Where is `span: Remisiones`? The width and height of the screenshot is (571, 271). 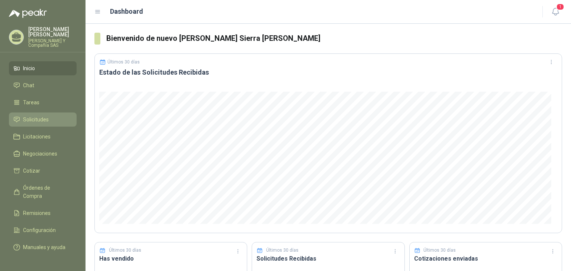 span: Remisiones is located at coordinates (37, 213).